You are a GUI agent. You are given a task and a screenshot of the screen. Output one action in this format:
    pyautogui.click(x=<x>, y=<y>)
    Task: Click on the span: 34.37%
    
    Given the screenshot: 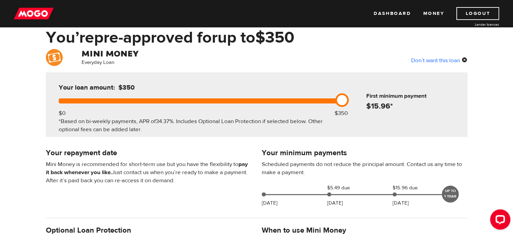 What is the action you would take?
    pyautogui.click(x=165, y=121)
    